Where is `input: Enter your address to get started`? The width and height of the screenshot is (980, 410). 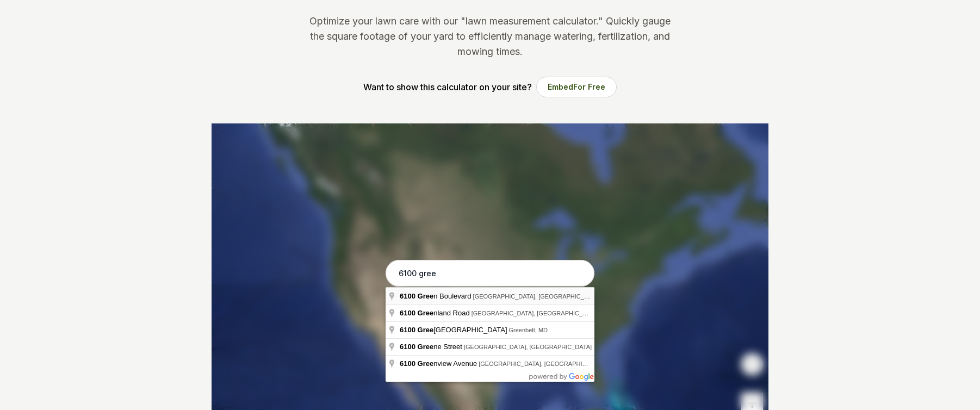
input: Enter your address to get started is located at coordinates (490, 273).